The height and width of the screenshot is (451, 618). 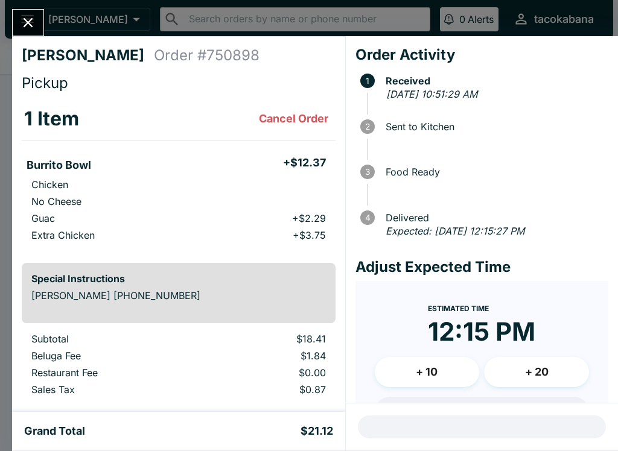 I want to click on p: $1.84, so click(x=269, y=356).